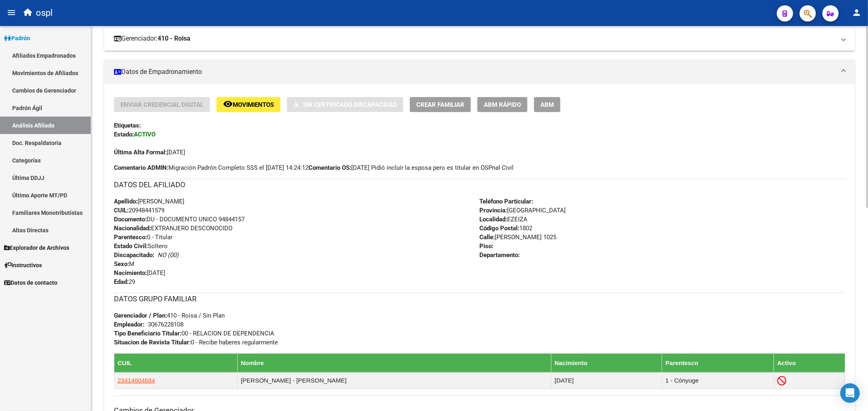  I want to click on strong: ACTIVO, so click(144, 134).